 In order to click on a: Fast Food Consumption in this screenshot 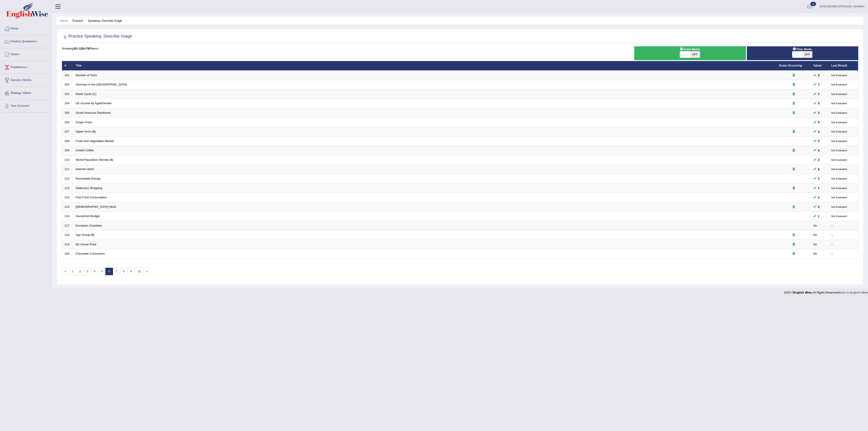, I will do `click(91, 197)`.